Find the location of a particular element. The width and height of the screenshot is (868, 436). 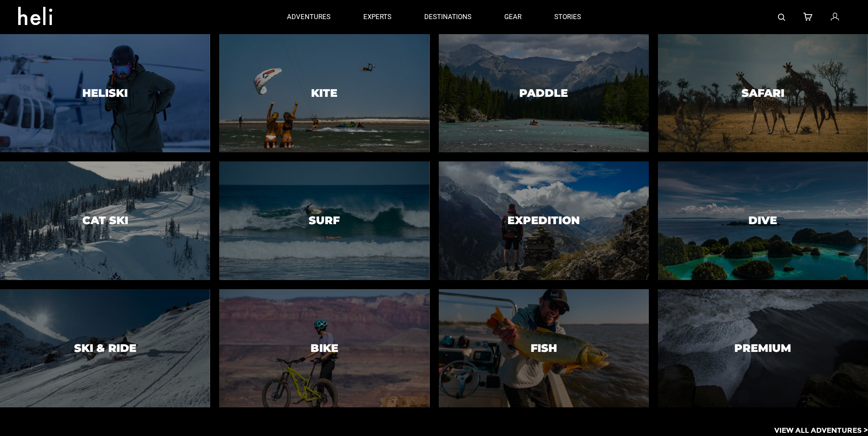

h3: Surf is located at coordinates (324, 221).